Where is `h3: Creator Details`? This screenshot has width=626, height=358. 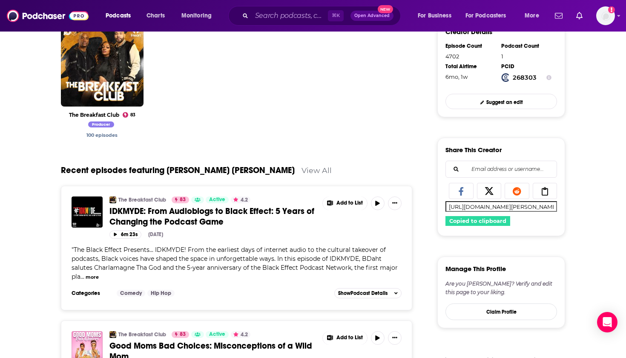 h3: Creator Details is located at coordinates (469, 31).